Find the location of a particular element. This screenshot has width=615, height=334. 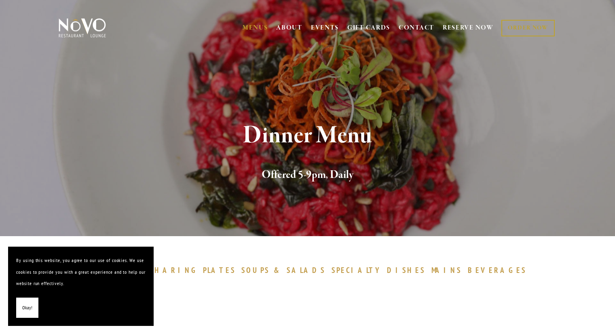

a: SHARINGPLATES is located at coordinates (195, 270).